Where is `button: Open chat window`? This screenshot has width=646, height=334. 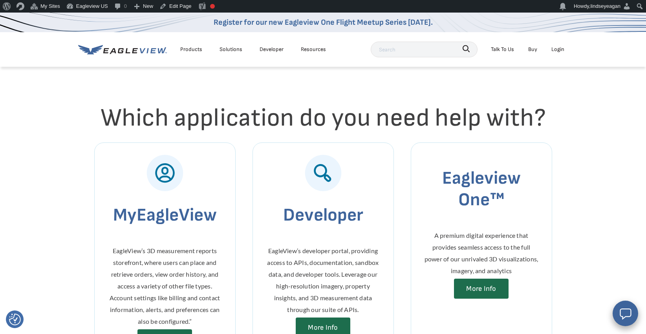 button: Open chat window is located at coordinates (626, 314).